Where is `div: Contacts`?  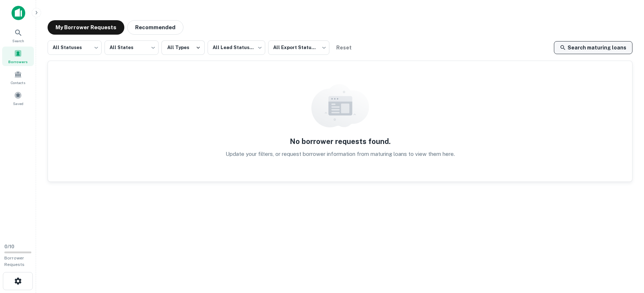 div: Contacts is located at coordinates (18, 77).